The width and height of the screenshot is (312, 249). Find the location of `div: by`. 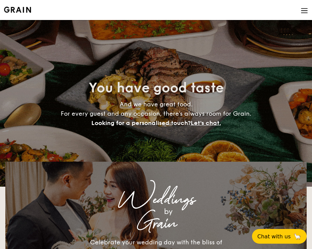

div: by is located at coordinates (168, 212).